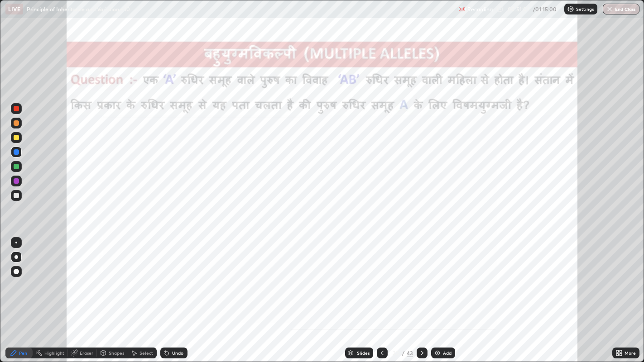 The height and width of the screenshot is (362, 644). Describe the element at coordinates (147, 353) in the screenshot. I see `div: Select` at that location.